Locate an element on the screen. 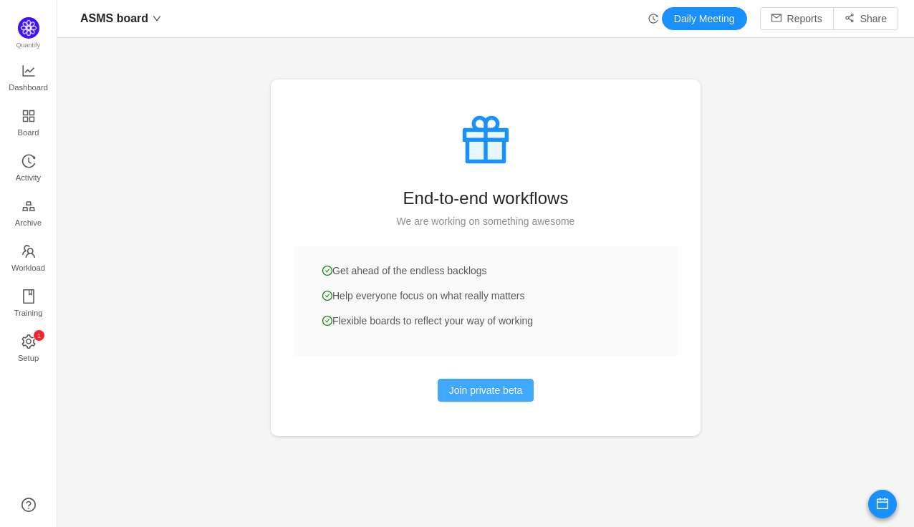 Image resolution: width=914 pixels, height=527 pixels. i: icon: line-chart is located at coordinates (29, 71).